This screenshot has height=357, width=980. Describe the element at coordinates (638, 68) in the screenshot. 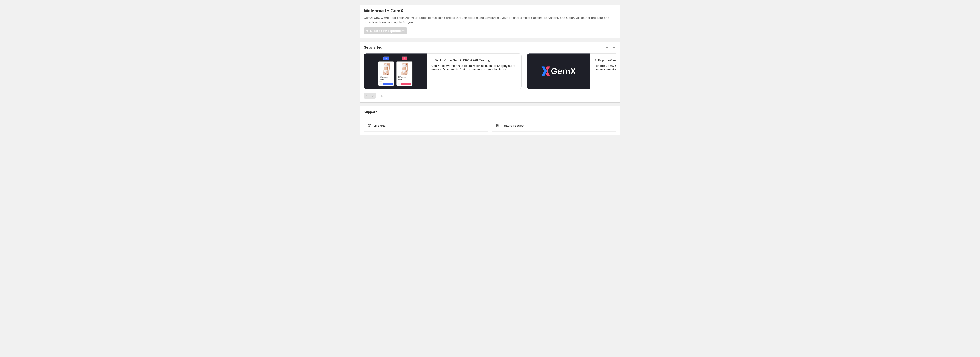

I see `p: Explore GemX: CRO & A/B testing Use Cases to boost conversion rates and drive growth.` at that location.